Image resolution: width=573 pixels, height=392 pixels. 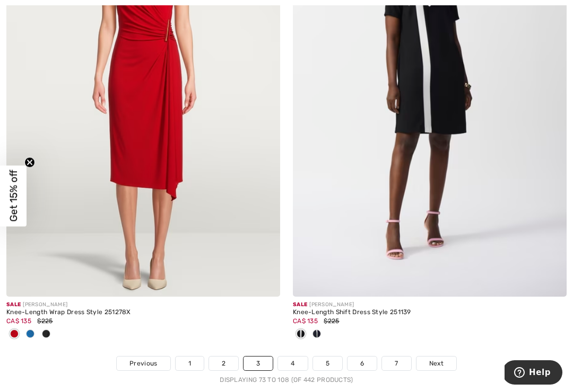 I want to click on span: Help, so click(x=35, y=12).